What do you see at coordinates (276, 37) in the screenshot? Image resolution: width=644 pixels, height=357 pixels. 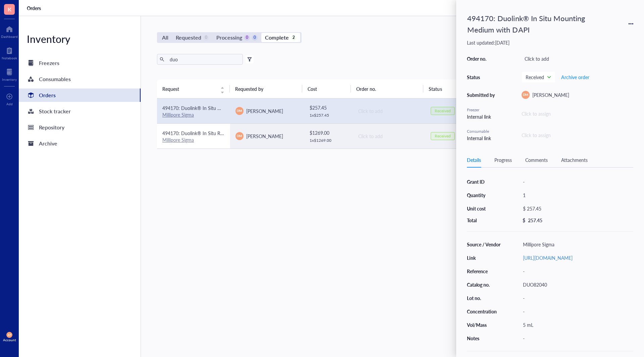 I see `div: Complete` at bounding box center [276, 37].